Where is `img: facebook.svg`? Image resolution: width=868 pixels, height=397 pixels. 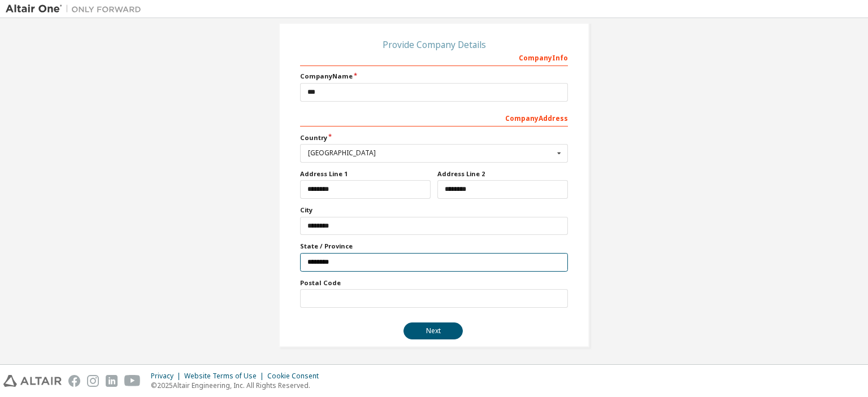 img: facebook.svg is located at coordinates (74, 381).